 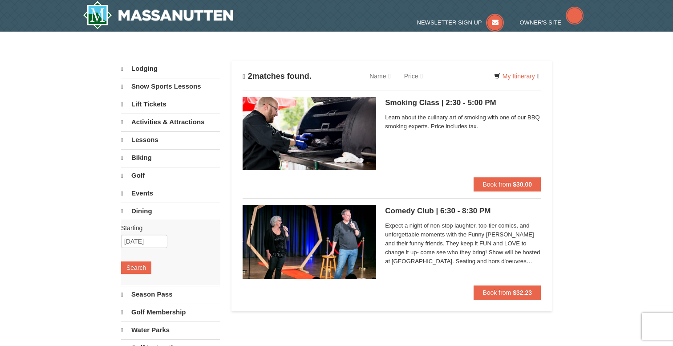 What do you see at coordinates (171, 211) in the screenshot?
I see `a: Dining` at bounding box center [171, 211].